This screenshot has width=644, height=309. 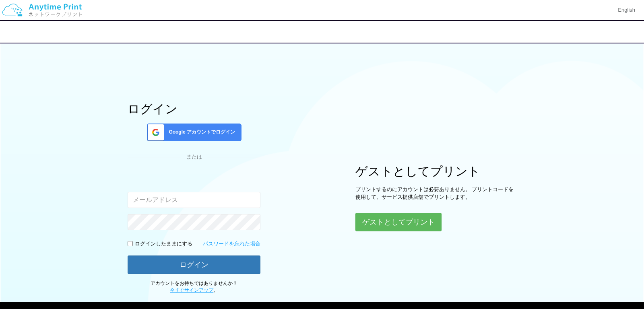 I want to click on h1: ゲストとしてプリント, so click(x=436, y=171).